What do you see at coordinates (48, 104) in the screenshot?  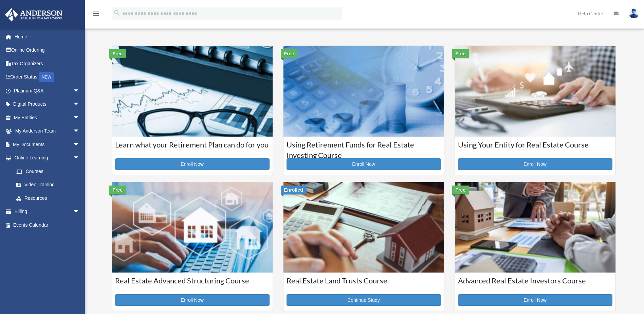 I see `a: Digital Productsarrow_drop_down` at bounding box center [48, 104].